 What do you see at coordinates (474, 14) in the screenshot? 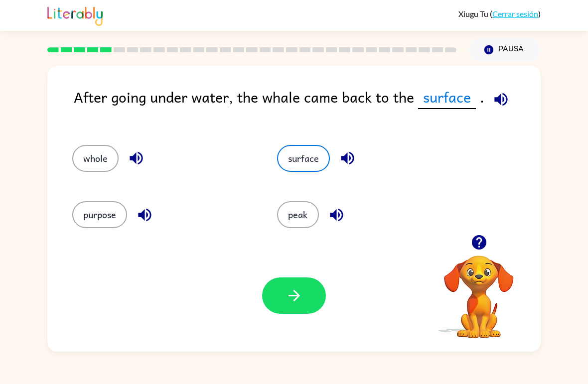
I see `span: Xiugu Tu` at bounding box center [474, 14].